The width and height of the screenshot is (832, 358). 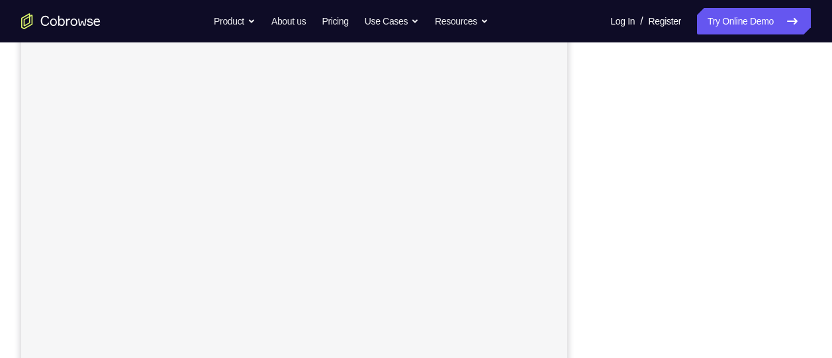 What do you see at coordinates (462, 21) in the screenshot?
I see `button: Resources` at bounding box center [462, 21].